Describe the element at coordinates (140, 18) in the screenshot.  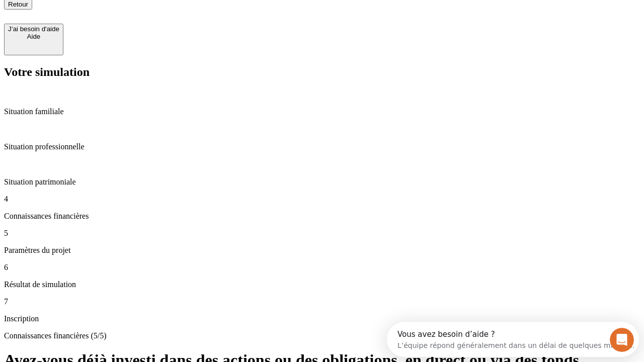
I see `div: Ouvrir le Messenger Intercom` at that location.